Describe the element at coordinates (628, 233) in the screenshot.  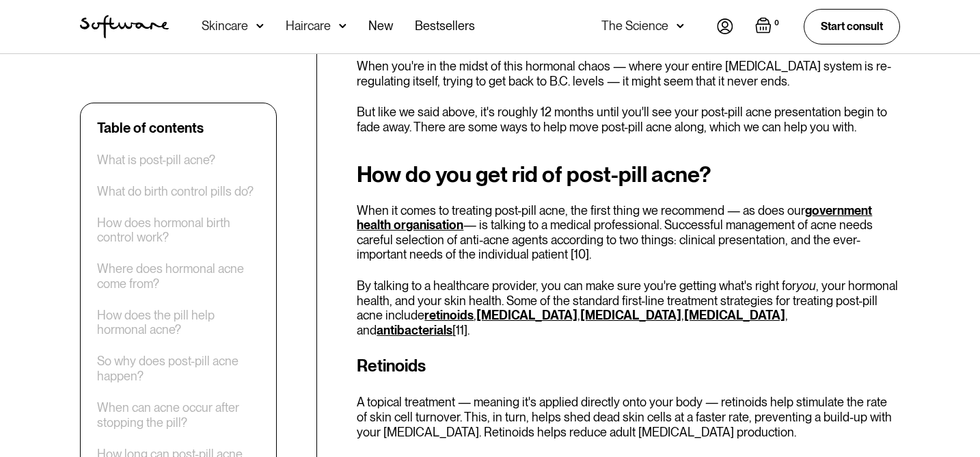
I see `p: When it comes to treating post-pill acne, the first thing we recommend — as does our — is talking...` at that location.